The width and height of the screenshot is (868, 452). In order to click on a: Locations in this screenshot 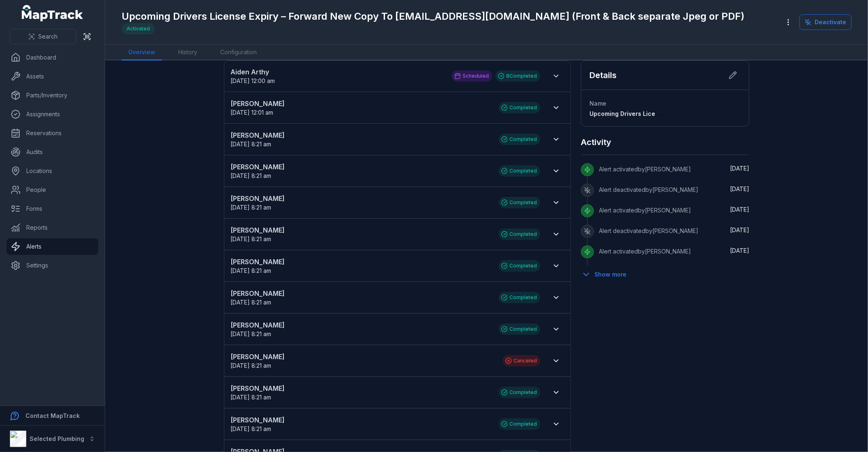, I will do `click(52, 170)`.